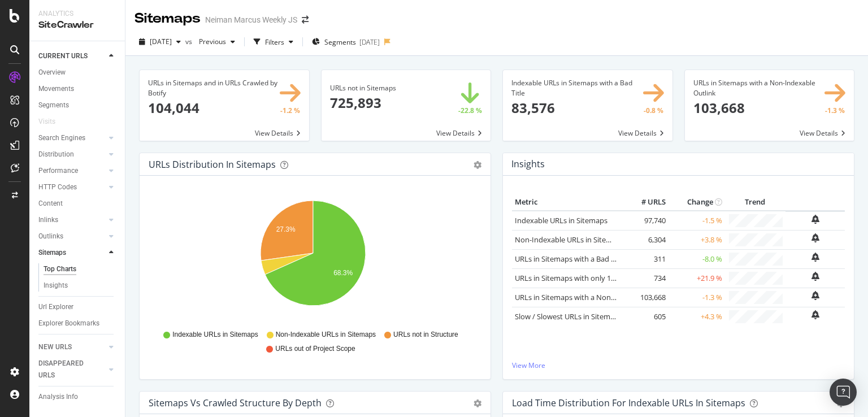 Image resolution: width=868 pixels, height=417 pixels. I want to click on text: 68.3%, so click(343, 273).